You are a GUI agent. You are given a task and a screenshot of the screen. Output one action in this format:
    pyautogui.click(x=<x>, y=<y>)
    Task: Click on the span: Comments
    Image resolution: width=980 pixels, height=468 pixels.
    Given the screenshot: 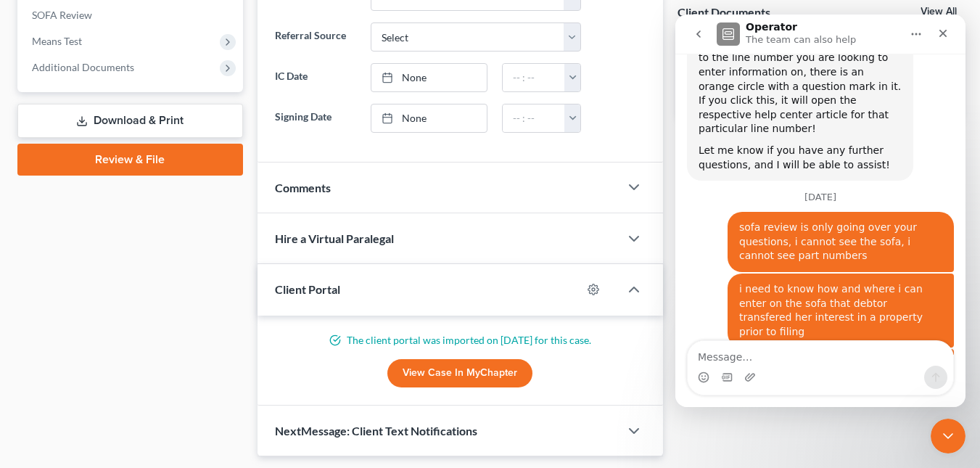 What is the action you would take?
    pyautogui.click(x=303, y=187)
    